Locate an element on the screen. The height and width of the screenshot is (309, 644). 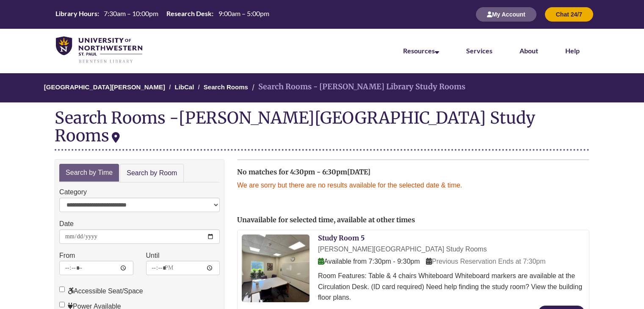
label: From is located at coordinates (67, 256).